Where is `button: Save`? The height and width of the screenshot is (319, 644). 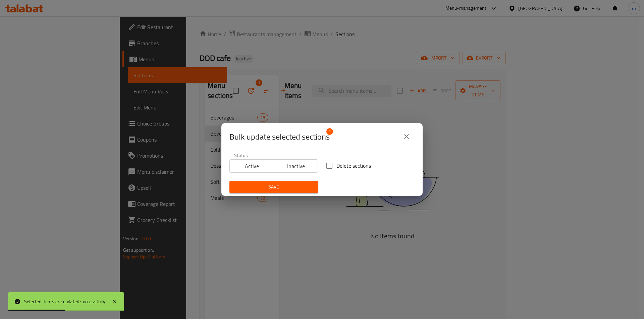
button: Save is located at coordinates (274, 187).